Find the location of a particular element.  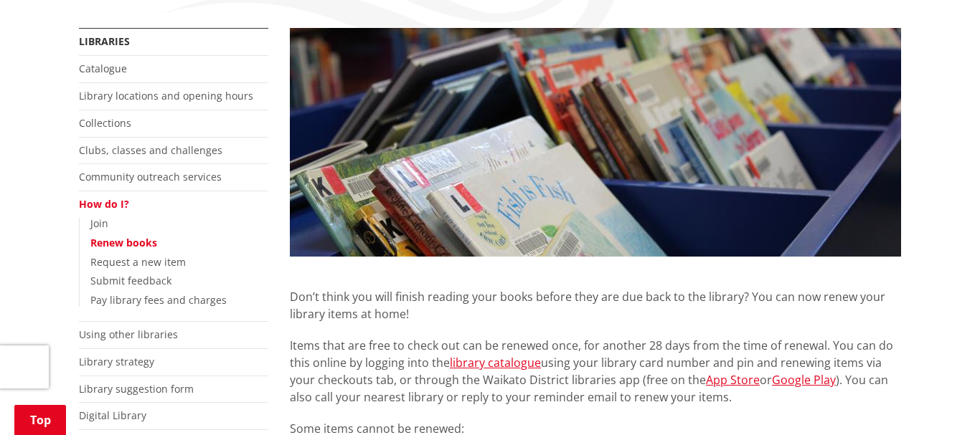

a: Community outreach services is located at coordinates (150, 176).